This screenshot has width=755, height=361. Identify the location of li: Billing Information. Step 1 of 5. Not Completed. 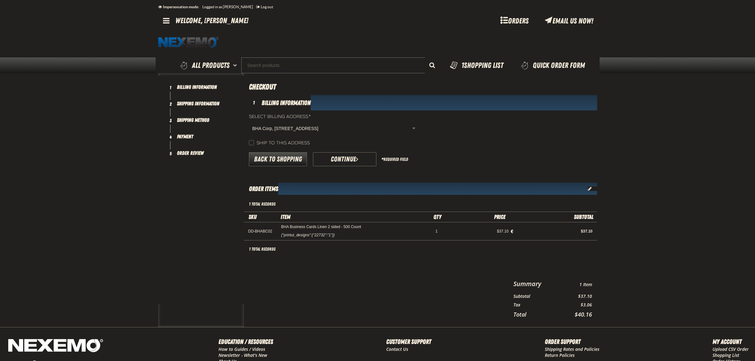
(207, 92).